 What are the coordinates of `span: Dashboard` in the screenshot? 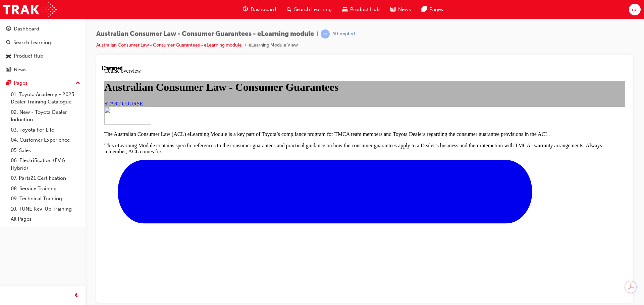 It's located at (263, 10).